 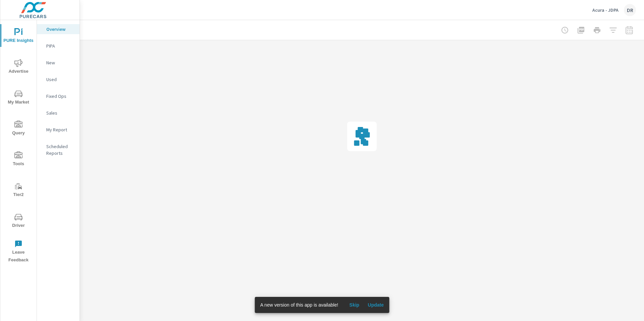 What do you see at coordinates (58, 29) in the screenshot?
I see `div: Overview` at bounding box center [58, 29].